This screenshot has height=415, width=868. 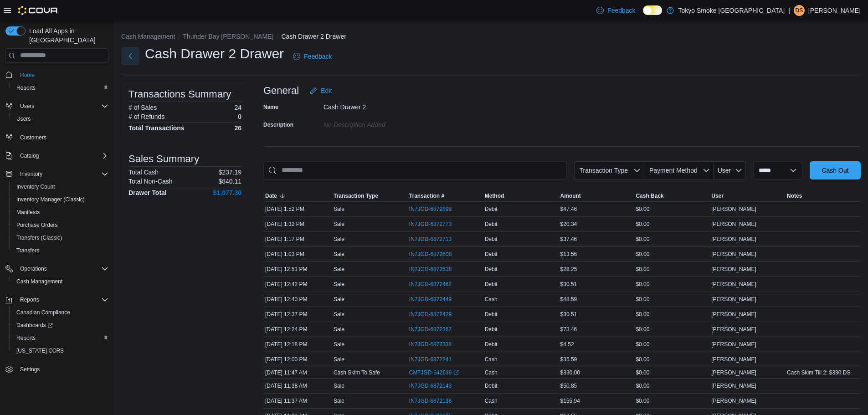 I want to click on button: Canadian Compliance, so click(x=61, y=313).